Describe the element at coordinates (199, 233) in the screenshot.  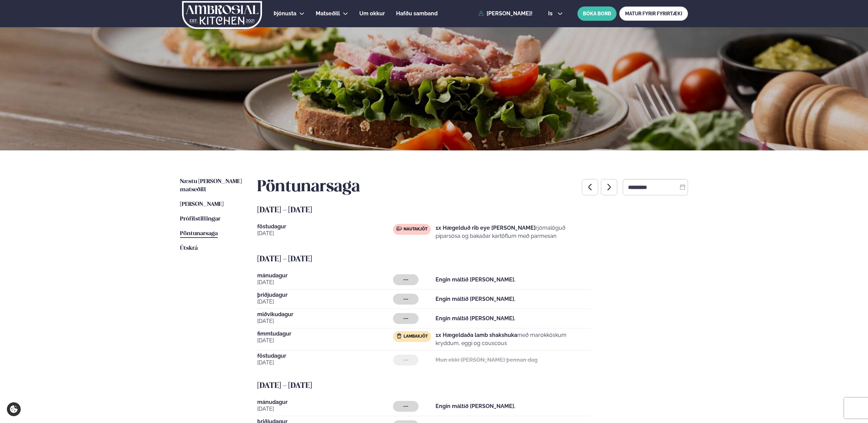
I see `span: Pöntunarsaga` at that location.